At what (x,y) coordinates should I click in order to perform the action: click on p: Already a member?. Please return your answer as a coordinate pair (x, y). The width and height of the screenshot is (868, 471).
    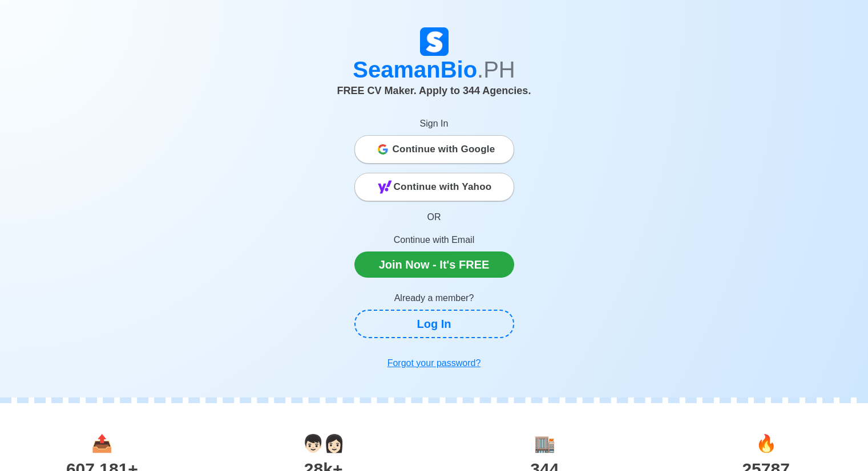
    Looking at the image, I should click on (434, 299).